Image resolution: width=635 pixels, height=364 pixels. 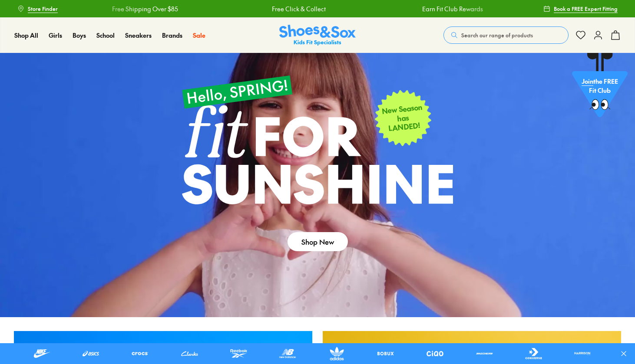 What do you see at coordinates (42, 8) in the screenshot?
I see `span: Store Finder` at bounding box center [42, 8].